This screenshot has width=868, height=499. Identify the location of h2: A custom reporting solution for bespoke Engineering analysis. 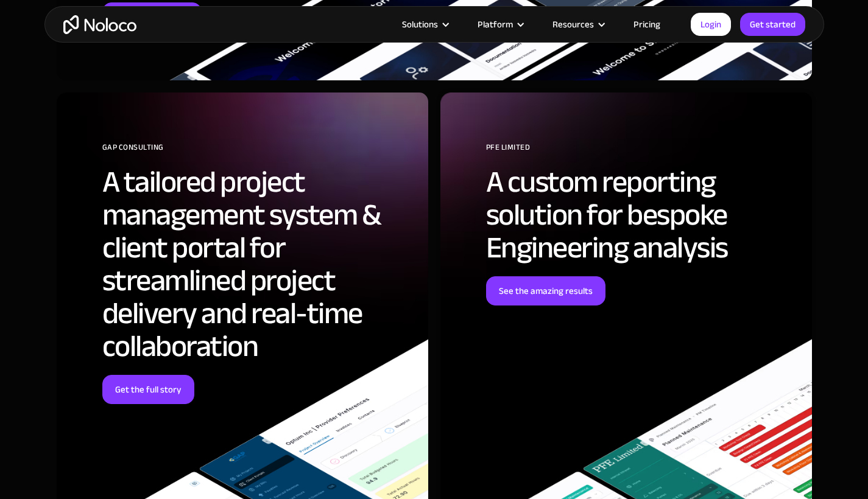
(639, 215).